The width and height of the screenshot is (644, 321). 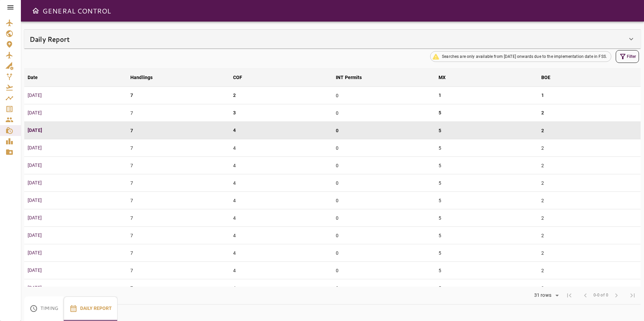 What do you see at coordinates (71, 309) in the screenshot?
I see `div: basic tabs example` at bounding box center [71, 309].